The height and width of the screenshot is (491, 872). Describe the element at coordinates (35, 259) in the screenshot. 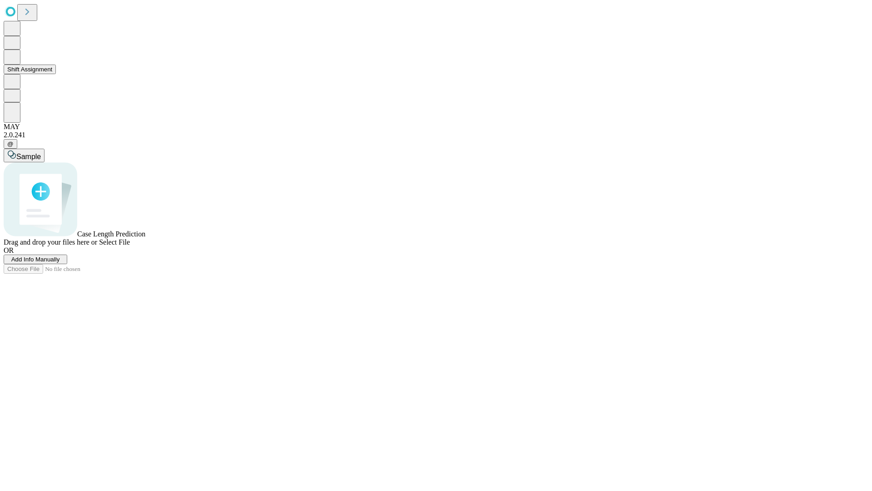

I see `button: Add Info Manually` at that location.